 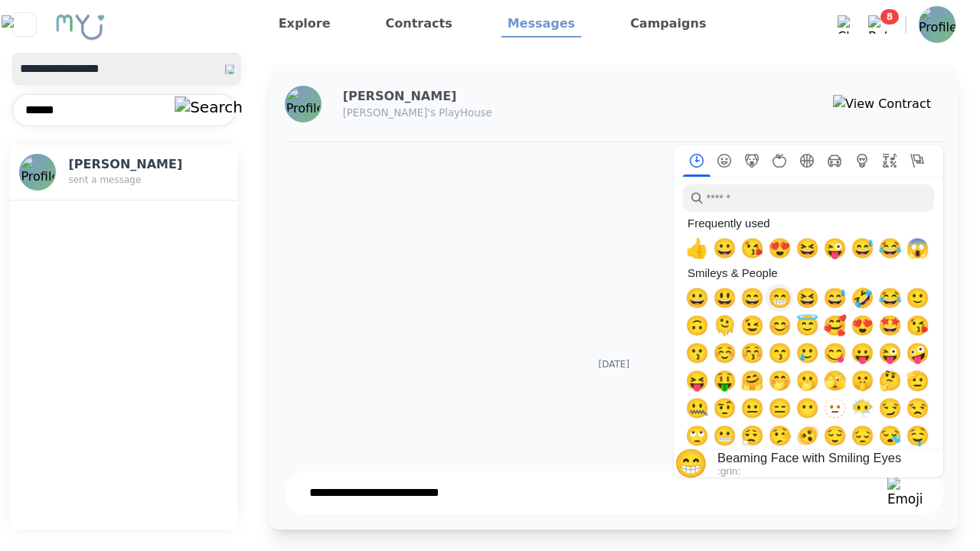 What do you see at coordinates (209, 108) in the screenshot?
I see `img: Search` at bounding box center [209, 108].